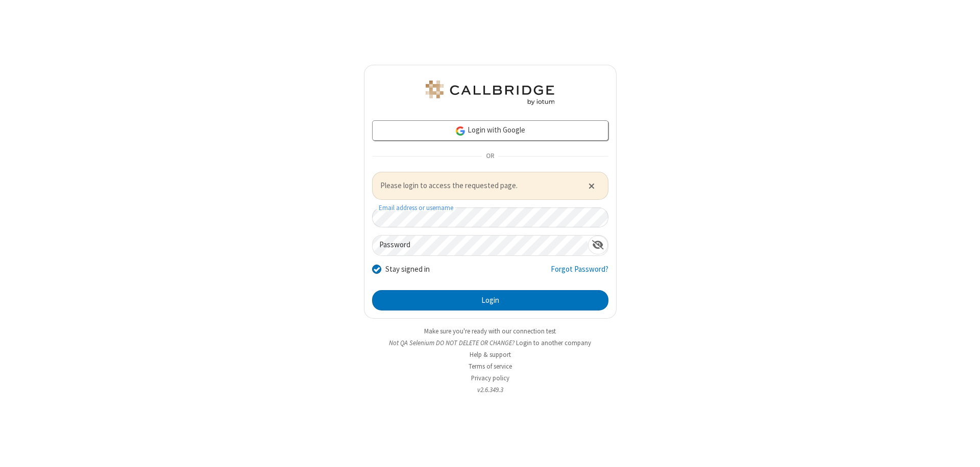 The width and height of the screenshot is (980, 467). Describe the element at coordinates (591, 185) in the screenshot. I see `button: Close alert` at that location.